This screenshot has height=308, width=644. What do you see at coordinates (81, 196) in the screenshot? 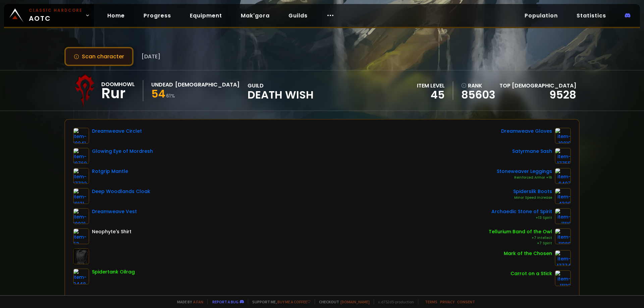
I see `img: item-19121` at bounding box center [81, 196].